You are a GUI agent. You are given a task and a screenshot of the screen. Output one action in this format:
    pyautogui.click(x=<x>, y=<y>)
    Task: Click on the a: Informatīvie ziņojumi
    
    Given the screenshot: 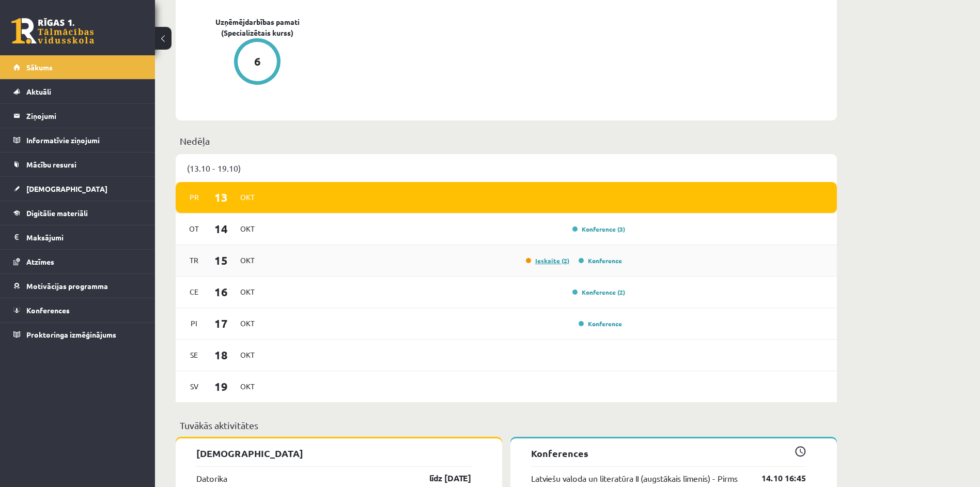 What is the action you would take?
    pyautogui.click(x=77, y=140)
    